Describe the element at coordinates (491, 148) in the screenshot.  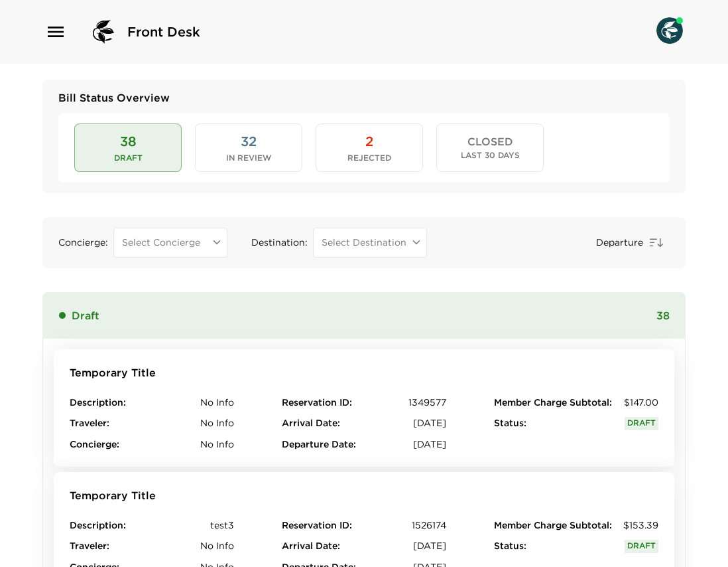
I see `button: CLOSEDLast 30 Days` at that location.